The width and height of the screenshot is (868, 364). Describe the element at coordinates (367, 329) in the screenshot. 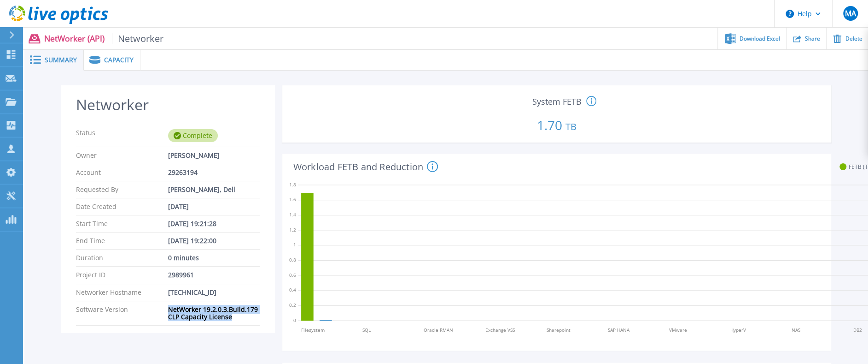

I see `tspan: SQL` at that location.